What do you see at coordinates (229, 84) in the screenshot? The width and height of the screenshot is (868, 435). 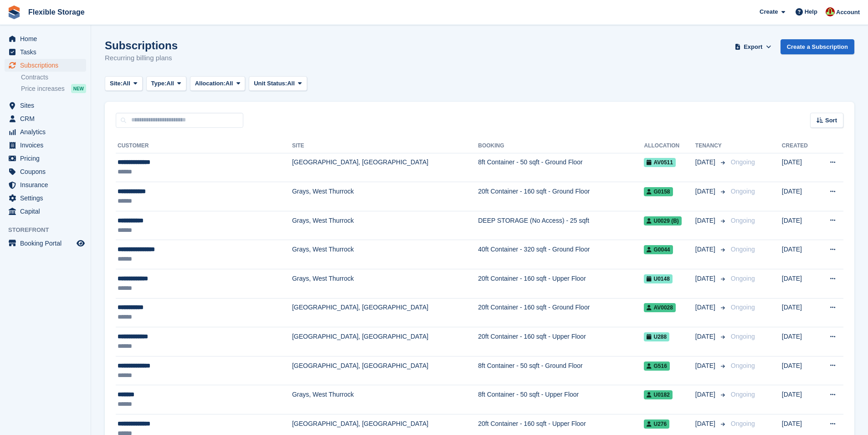 I see `span: All` at bounding box center [229, 84].